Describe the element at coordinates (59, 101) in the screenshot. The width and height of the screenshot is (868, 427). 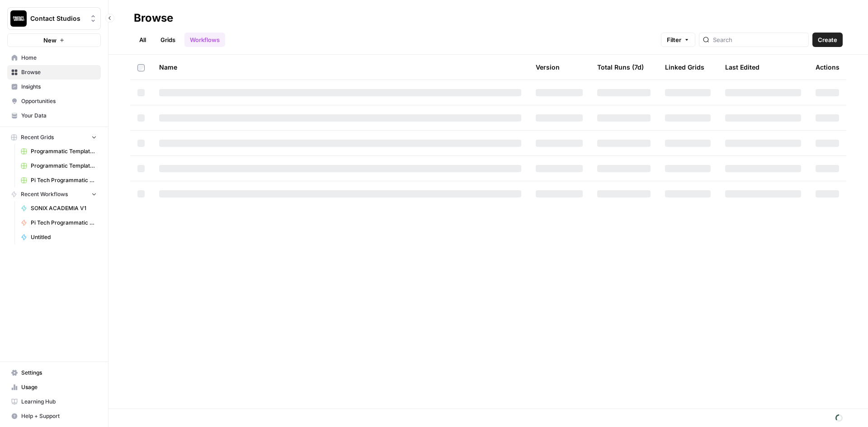
I see `span: Opportunities` at that location.